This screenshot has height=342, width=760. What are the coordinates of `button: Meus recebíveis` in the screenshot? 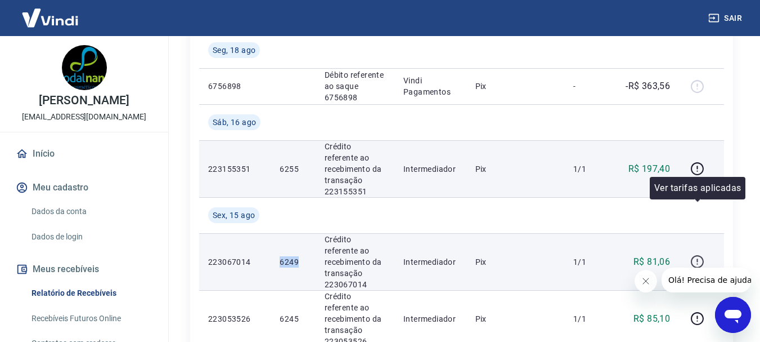 It's located at (84, 269).